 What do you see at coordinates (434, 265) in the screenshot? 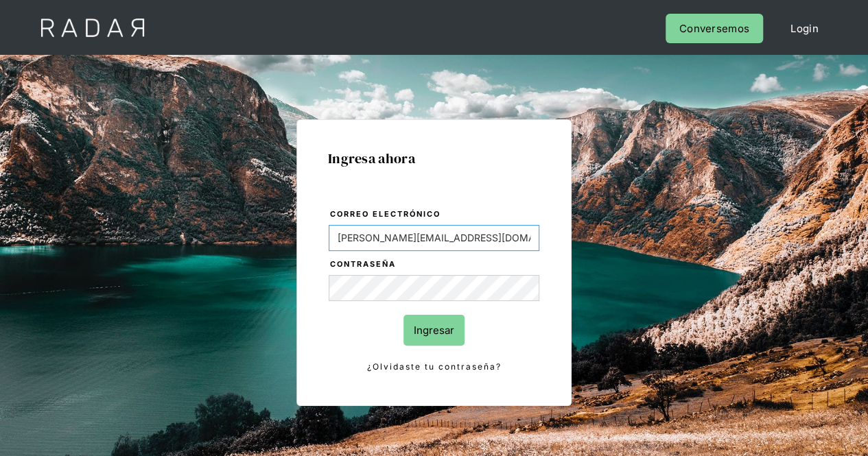
I see `label: Contraseña` at bounding box center [434, 265].